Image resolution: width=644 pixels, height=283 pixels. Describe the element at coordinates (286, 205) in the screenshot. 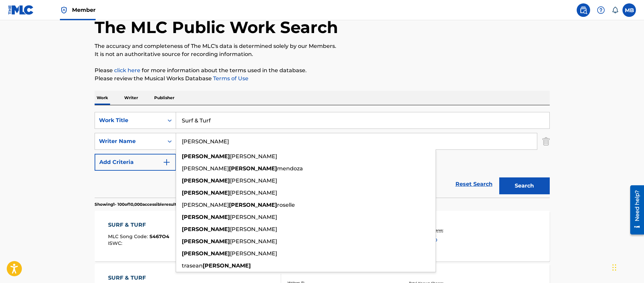

I see `span: roselle` at that location.